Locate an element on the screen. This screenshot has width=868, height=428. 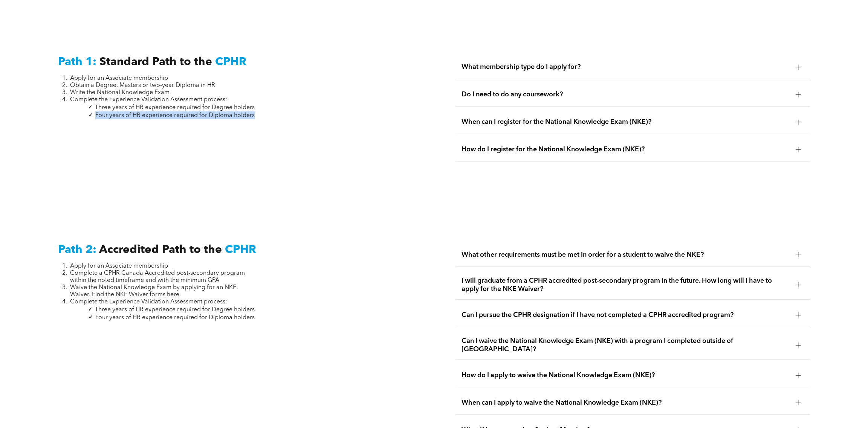
span: Can I pursue the CPHR designation if I have not completed a CPHR accredited program? is located at coordinates (625, 315).